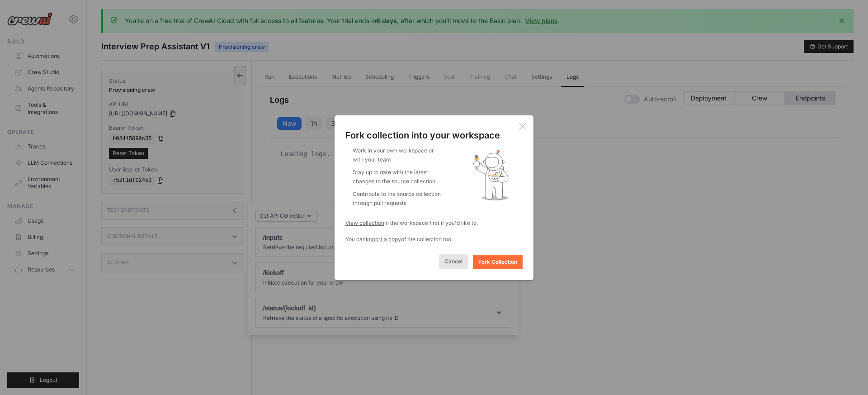 The image size is (868, 395). Describe the element at coordinates (398, 199) in the screenshot. I see `li: Contribute to the source collection through pull requests` at that location.